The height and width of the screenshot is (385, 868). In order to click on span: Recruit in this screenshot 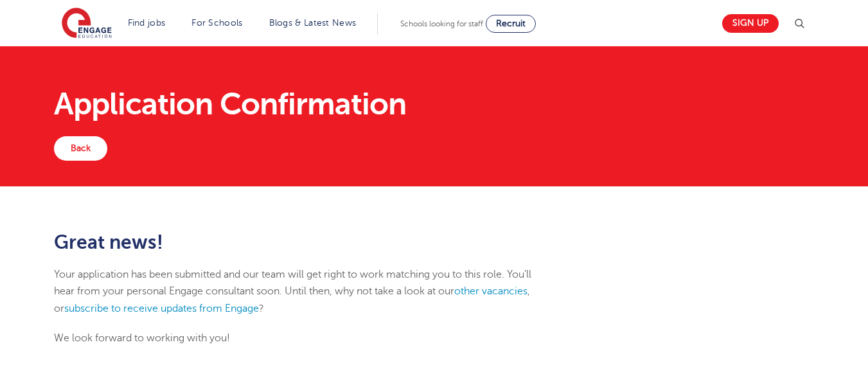, I will do `click(511, 23)`.